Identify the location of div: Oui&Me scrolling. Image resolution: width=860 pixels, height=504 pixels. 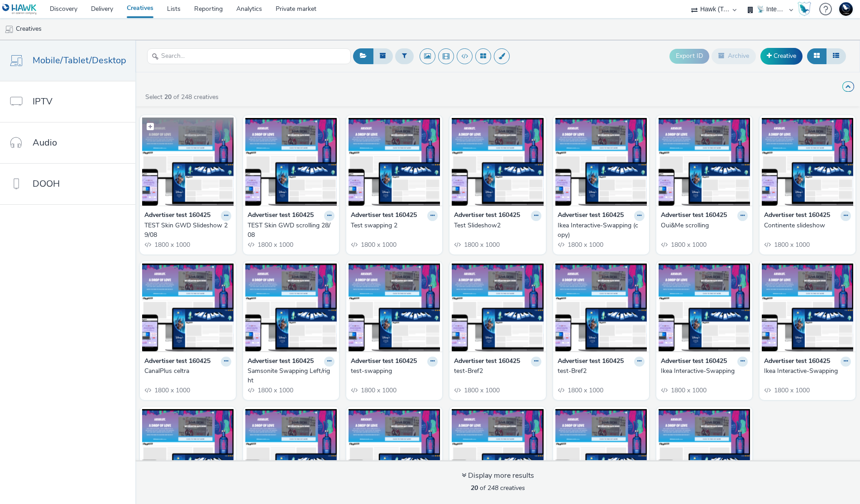
(702, 226).